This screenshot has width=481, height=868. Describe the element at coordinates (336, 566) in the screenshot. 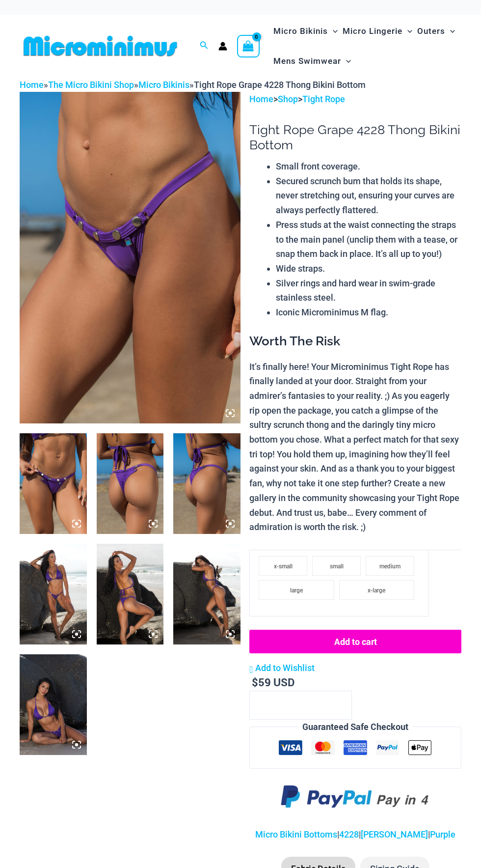

I see `li: small` at that location.